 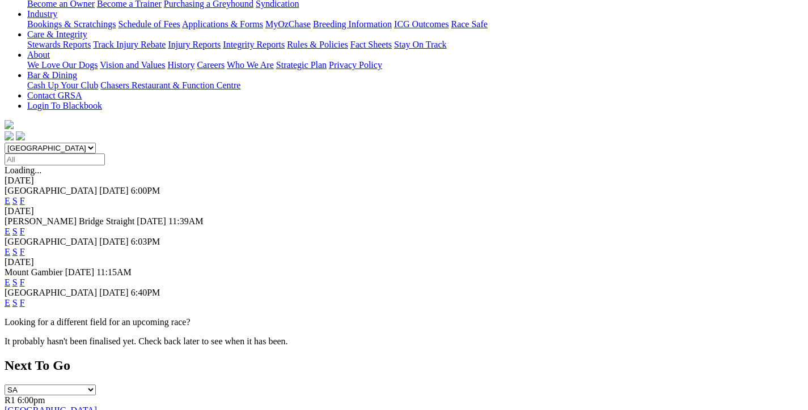 What do you see at coordinates (23, 170) in the screenshot?
I see `span: Loading...` at bounding box center [23, 170].